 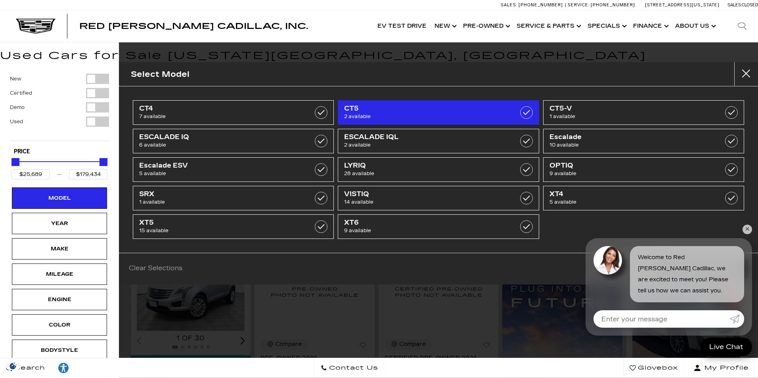 I want to click on a: Live Chat, so click(x=726, y=347).